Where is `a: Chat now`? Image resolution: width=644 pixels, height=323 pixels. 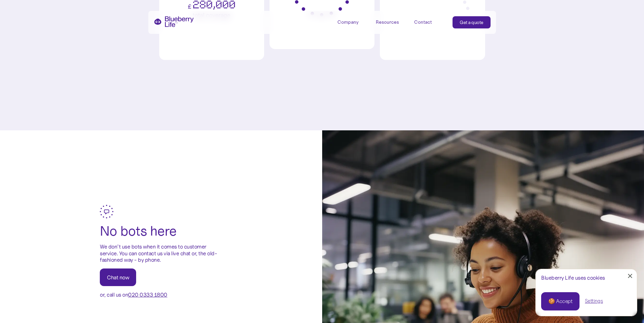
a: Chat now is located at coordinates (118, 278).